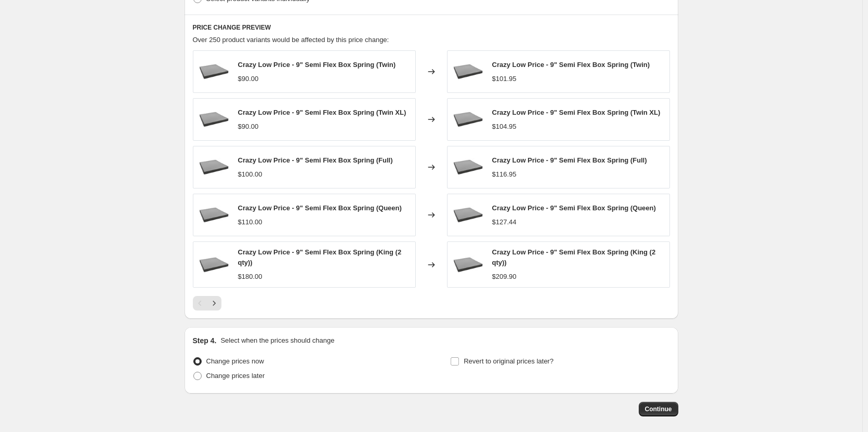 This screenshot has width=868, height=432. Describe the element at coordinates (291, 39) in the screenshot. I see `span: Over 250 product variants would be affected by this price change:` at that location.